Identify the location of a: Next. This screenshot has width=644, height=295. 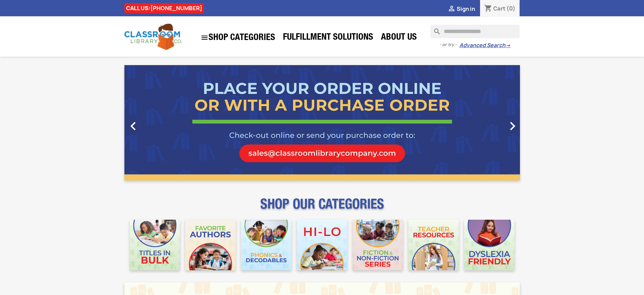
(490, 123).